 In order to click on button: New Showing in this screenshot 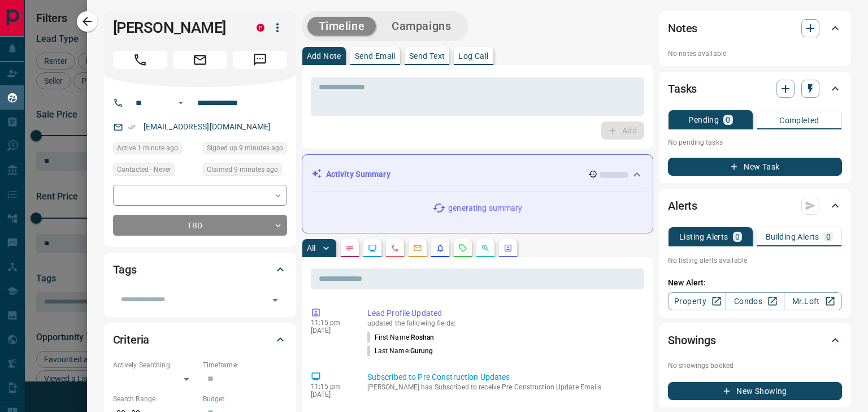, I will do `click(755, 391)`.